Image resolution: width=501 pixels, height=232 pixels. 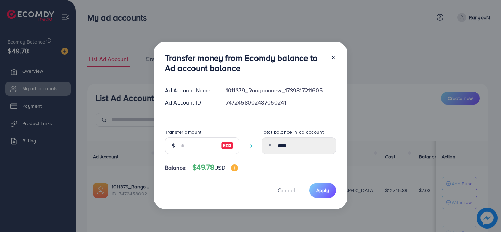 What do you see at coordinates (176, 167) in the screenshot?
I see `span: Balance:` at bounding box center [176, 167].